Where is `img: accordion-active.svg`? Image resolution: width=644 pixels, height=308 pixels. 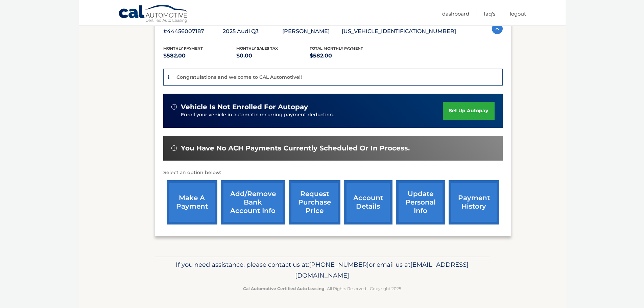 img: accordion-active.svg is located at coordinates (497, 29).